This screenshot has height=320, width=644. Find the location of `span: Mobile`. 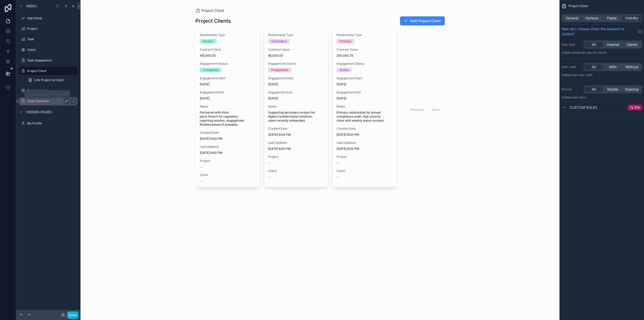

span: Mobile is located at coordinates (613, 89).